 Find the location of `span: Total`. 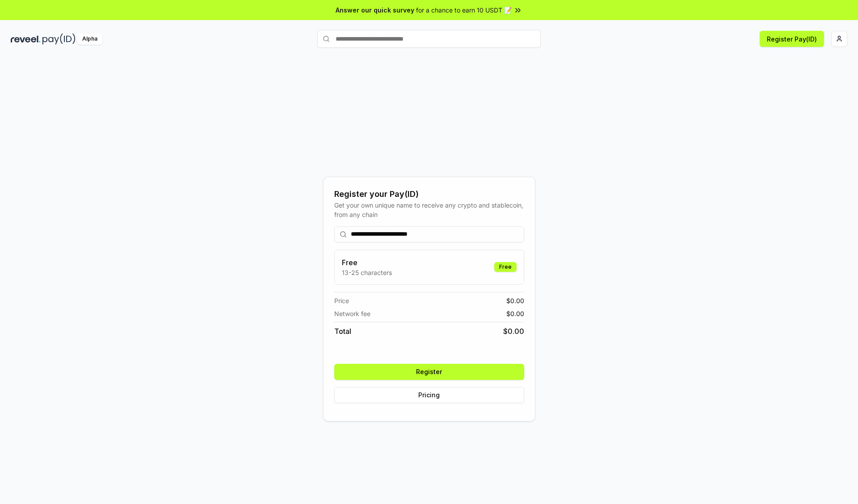

span: Total is located at coordinates (342, 331).